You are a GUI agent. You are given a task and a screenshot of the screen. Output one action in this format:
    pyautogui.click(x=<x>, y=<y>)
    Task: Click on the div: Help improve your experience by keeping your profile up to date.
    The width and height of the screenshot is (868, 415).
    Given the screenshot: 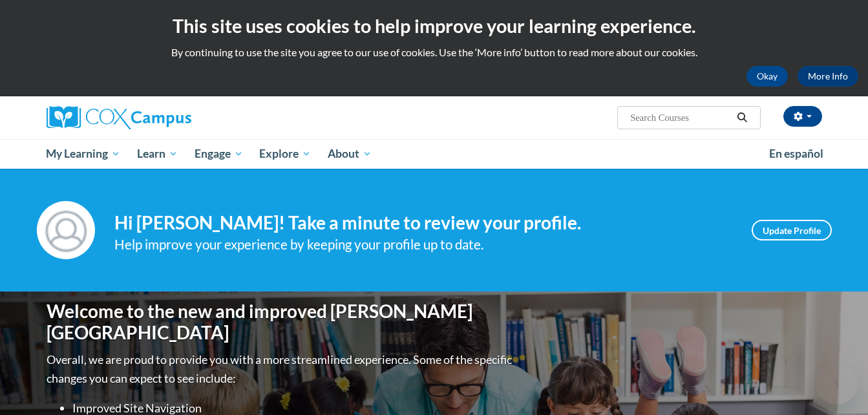 What is the action you would take?
    pyautogui.click(x=423, y=244)
    